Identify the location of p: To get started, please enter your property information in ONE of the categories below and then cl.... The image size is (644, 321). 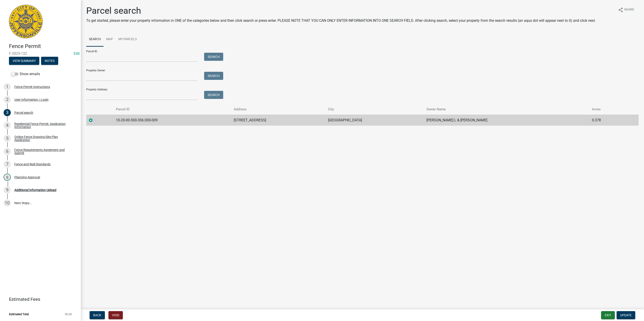
(341, 21).